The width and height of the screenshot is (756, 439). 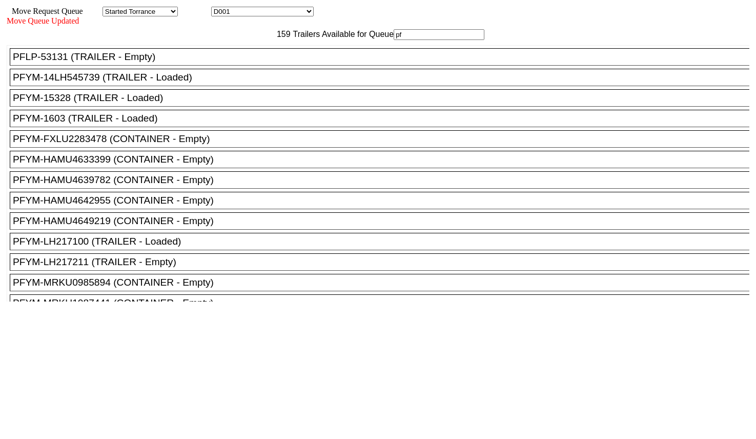 What do you see at coordinates (384, 221) in the screenshot?
I see `div: PFYM-HAMU4649219 (CONTAINER - Empty)` at bounding box center [384, 221].